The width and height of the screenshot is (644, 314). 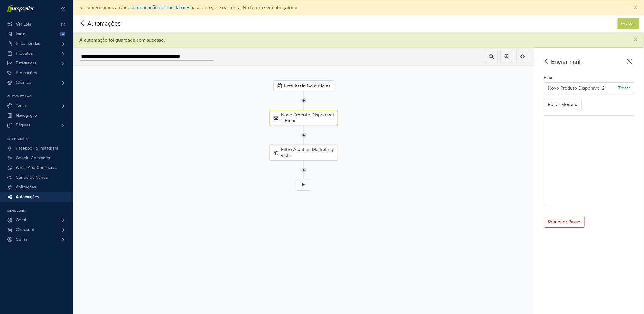 What do you see at coordinates (21, 106) in the screenshot?
I see `span: Temas` at bounding box center [21, 106].